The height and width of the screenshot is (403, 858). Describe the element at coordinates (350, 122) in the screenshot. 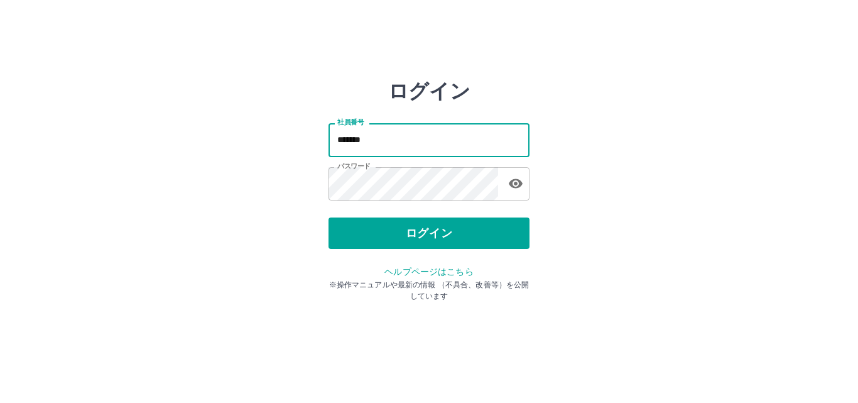

I see `label: 社員番号` at that location.